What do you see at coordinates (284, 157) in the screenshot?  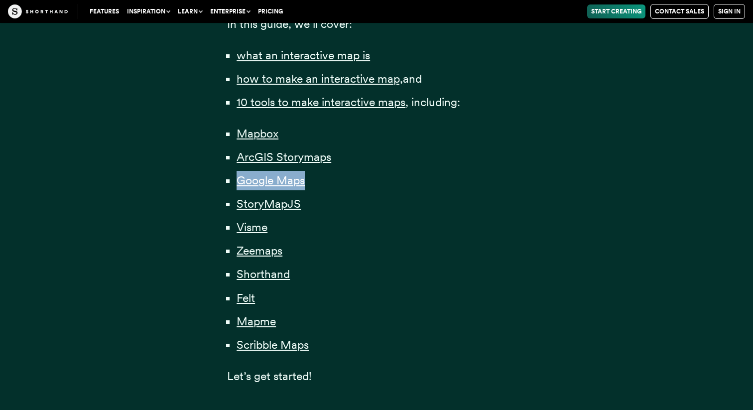 I see `span: ArcGIS Storymaps` at bounding box center [284, 157].